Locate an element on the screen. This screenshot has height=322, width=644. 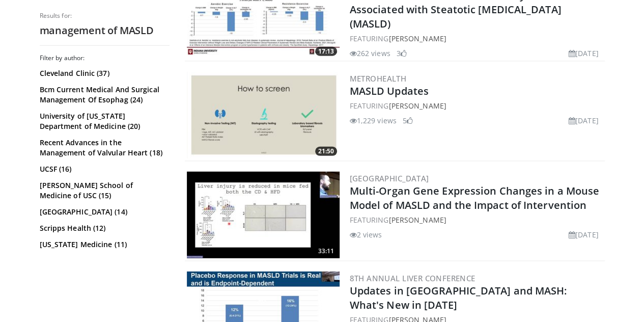
a: 33:11 is located at coordinates (263, 215).